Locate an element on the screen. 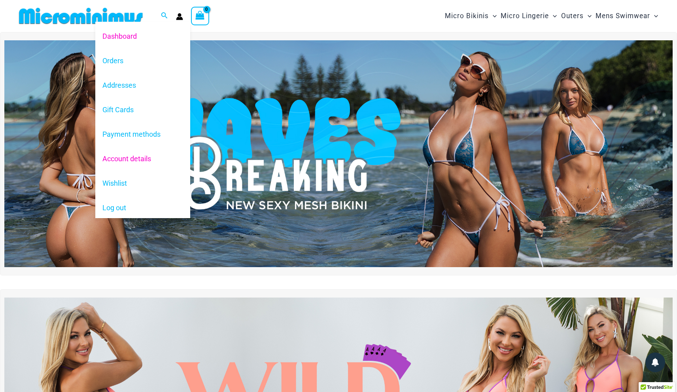 Image resolution: width=677 pixels, height=392 pixels. span: Outers is located at coordinates (572, 16).